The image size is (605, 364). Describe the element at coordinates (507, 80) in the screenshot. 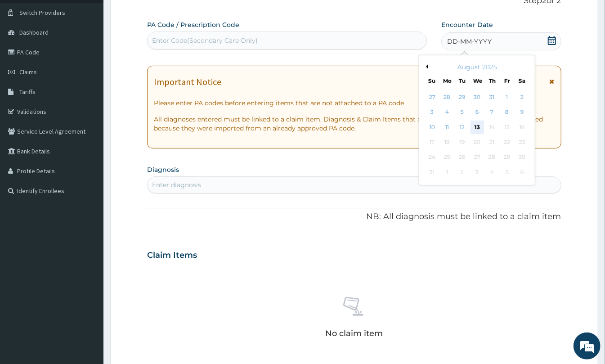

I see `div: Fr` at that location.